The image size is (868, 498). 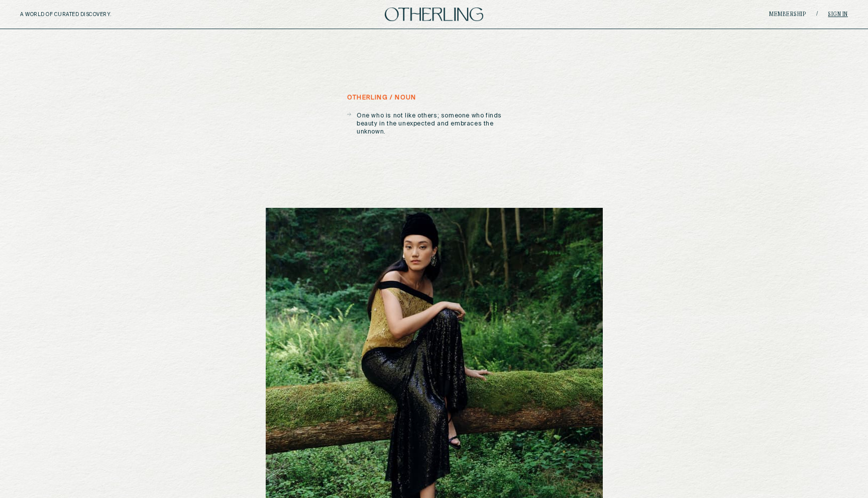 I want to click on h5: otherling / noun, so click(x=381, y=98).